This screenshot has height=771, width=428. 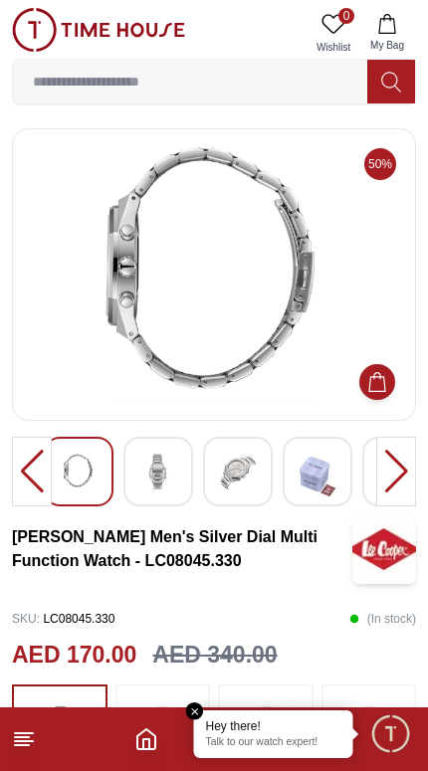 I want to click on button: Add to Cart, so click(x=377, y=382).